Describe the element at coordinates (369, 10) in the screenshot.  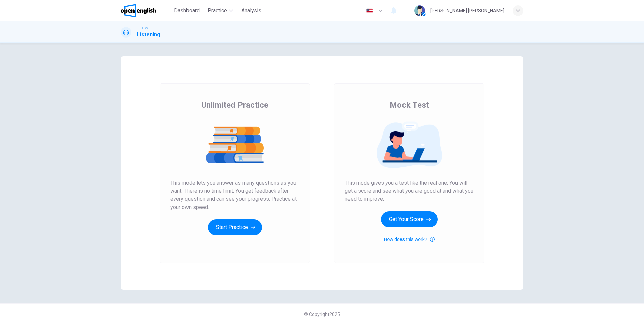
I see `img: en` at that location.